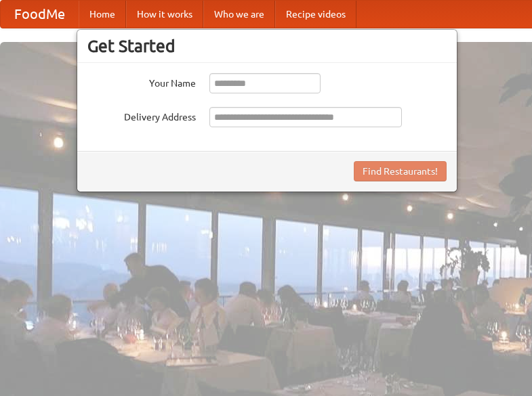  Describe the element at coordinates (103, 15) in the screenshot. I see `a: Home` at that location.